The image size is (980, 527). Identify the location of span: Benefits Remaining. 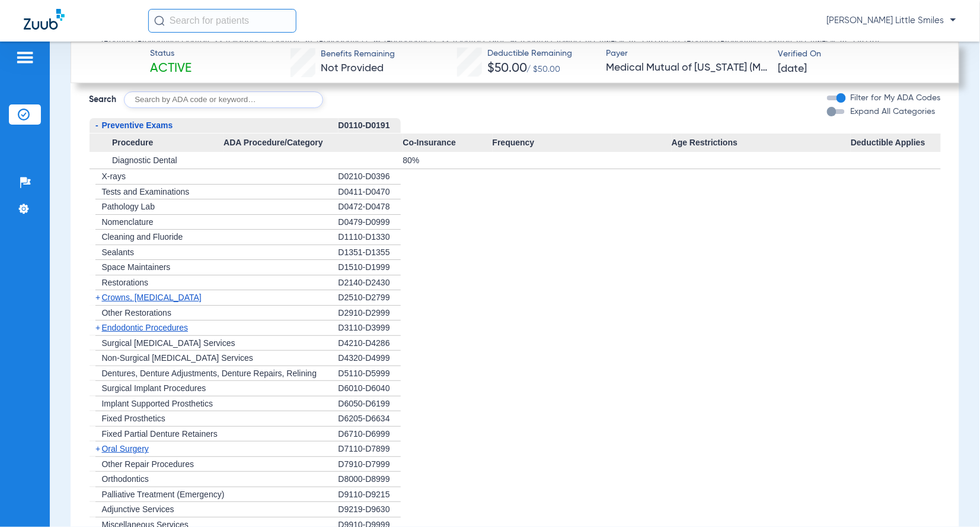
(358, 54).